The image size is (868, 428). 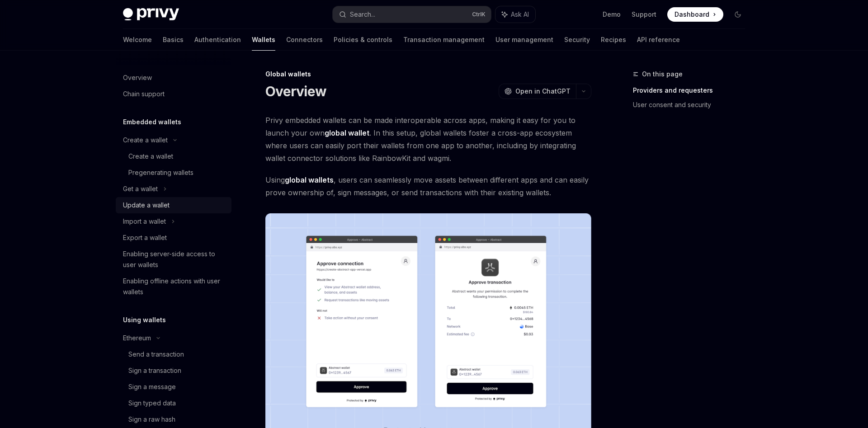 What do you see at coordinates (175, 260) in the screenshot?
I see `div: Enabling server-side access to user wallets` at bounding box center [175, 260].